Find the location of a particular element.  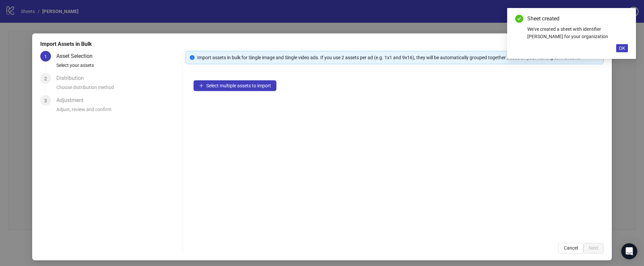

span: Cancel is located at coordinates (571, 248).